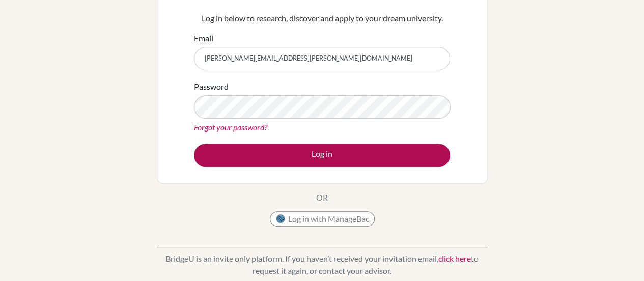  Describe the element at coordinates (204, 38) in the screenshot. I see `label: Email` at that location.